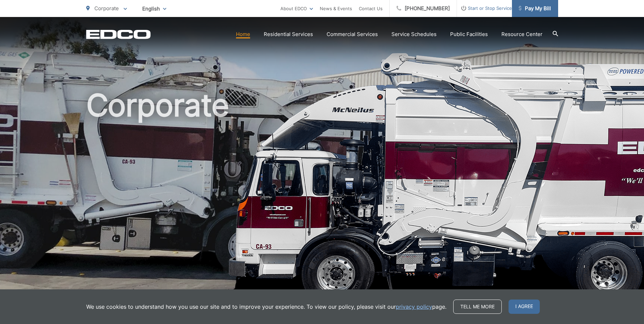 The image size is (644, 324). I want to click on a: Home, so click(243, 34).